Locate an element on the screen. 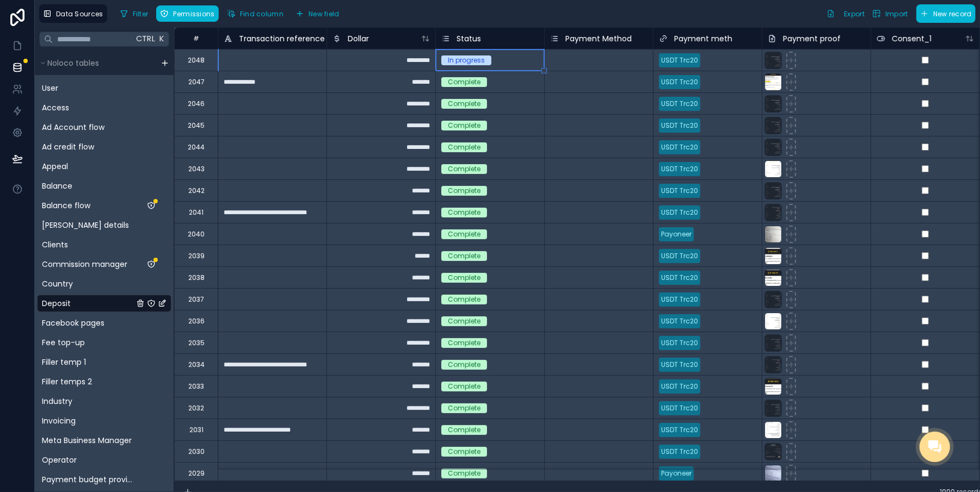 The image size is (980, 492). span: Find column is located at coordinates (262, 13).